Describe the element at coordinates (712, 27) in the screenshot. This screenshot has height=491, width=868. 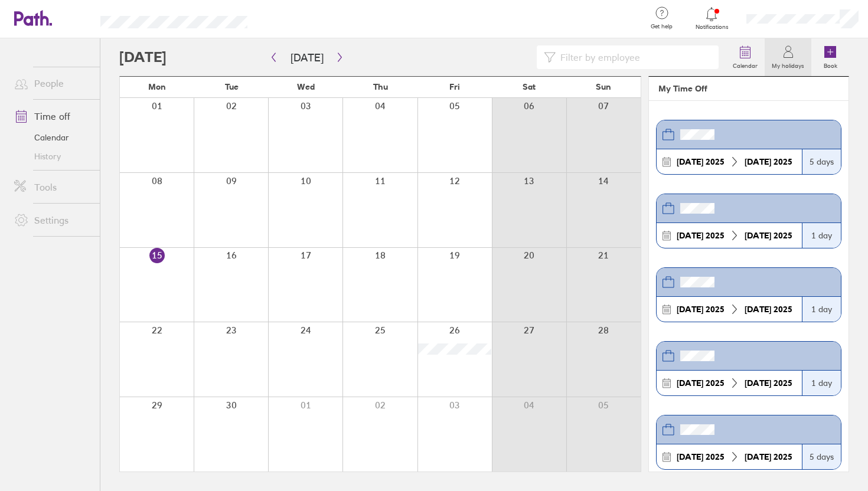
I see `span: Notifications` at that location.